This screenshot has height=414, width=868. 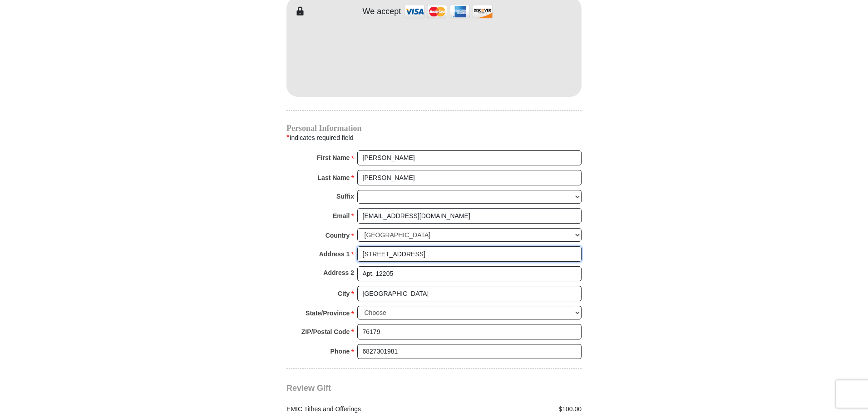 What do you see at coordinates (339, 273) in the screenshot?
I see `strong: Address 2` at bounding box center [339, 273].